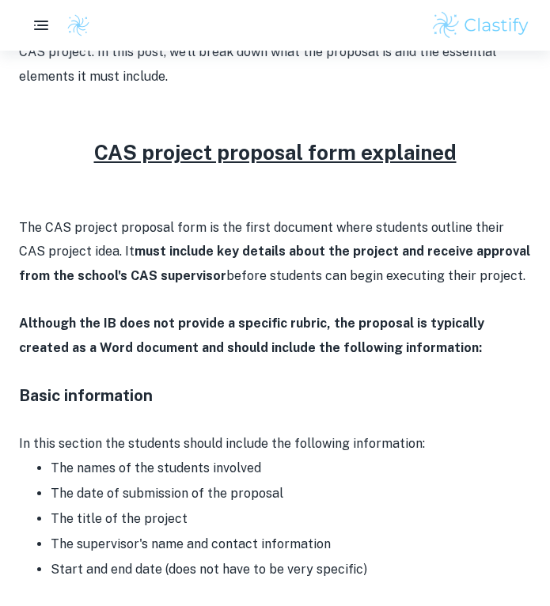  What do you see at coordinates (291, 469) in the screenshot?
I see `li: The names of the students involved` at bounding box center [291, 469].